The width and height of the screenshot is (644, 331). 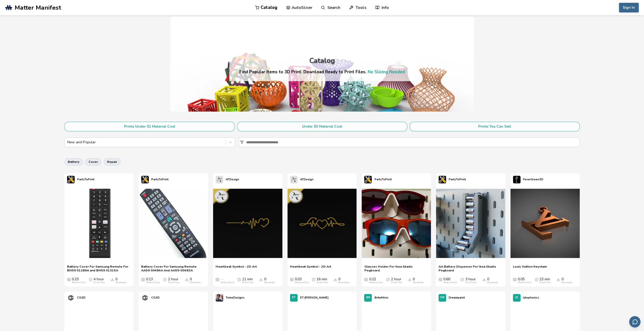 I want to click on p: Dreampaint, so click(x=457, y=297).